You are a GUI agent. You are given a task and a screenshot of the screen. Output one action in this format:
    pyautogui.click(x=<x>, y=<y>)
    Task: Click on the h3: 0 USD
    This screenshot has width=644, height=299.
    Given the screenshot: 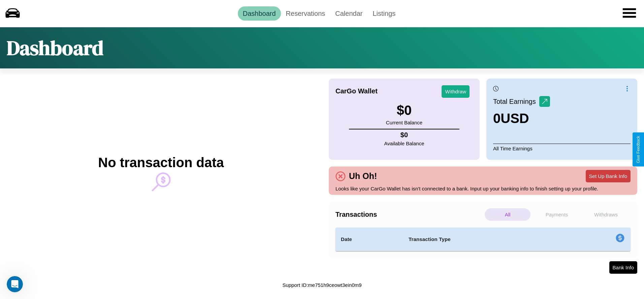 What is the action you would take?
    pyautogui.click(x=521, y=118)
    